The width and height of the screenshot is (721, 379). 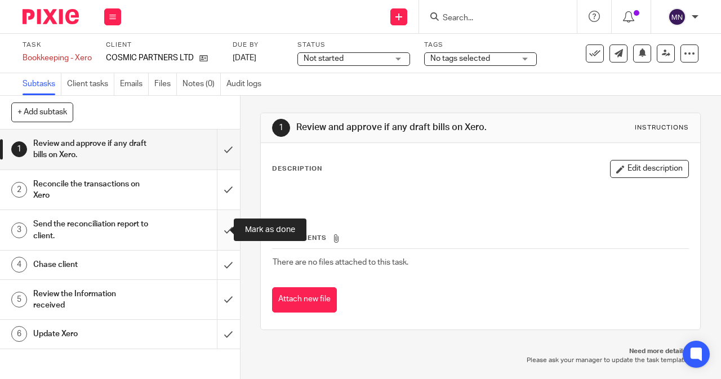 I want to click on a: Files, so click(x=166, y=84).